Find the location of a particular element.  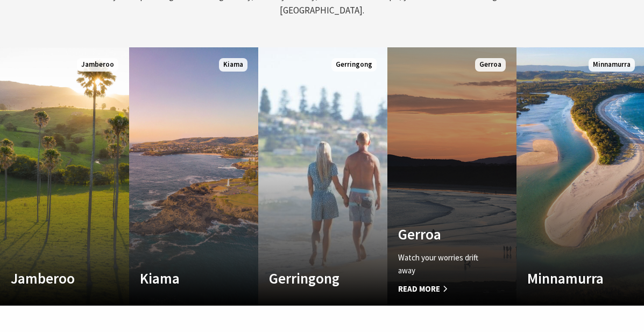

p: Watch your worries drift away is located at coordinates (442, 264).